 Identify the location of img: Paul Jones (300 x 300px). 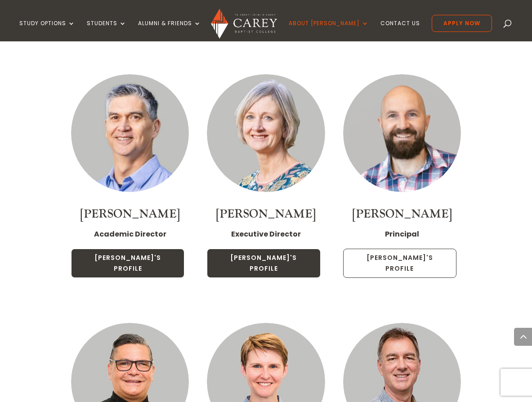
(402, 133).